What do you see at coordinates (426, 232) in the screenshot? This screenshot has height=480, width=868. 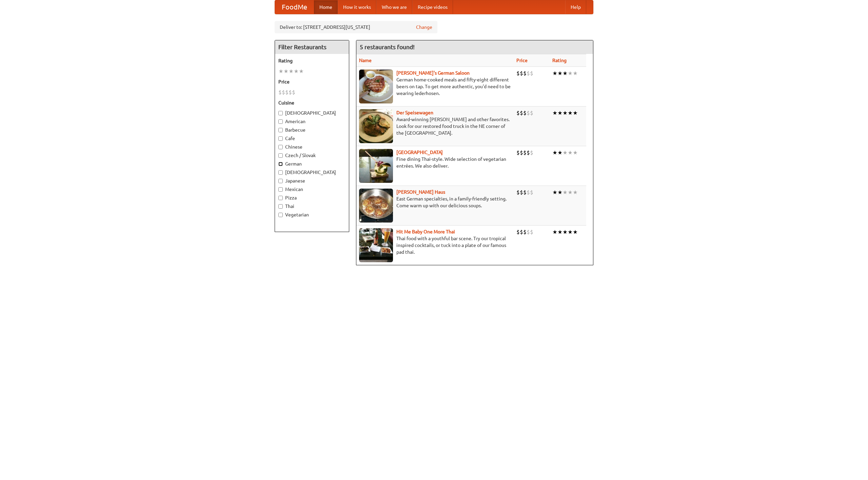 I see `b: Hit Me Baby One More Thai` at bounding box center [426, 232].